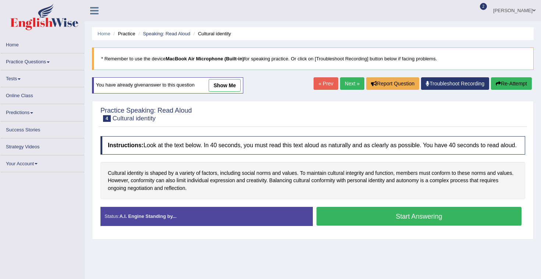  I want to click on button: Report Question, so click(393, 84).